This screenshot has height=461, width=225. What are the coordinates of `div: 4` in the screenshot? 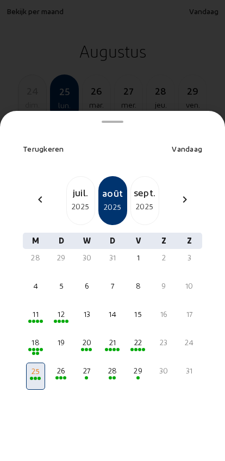 It's located at (35, 286).